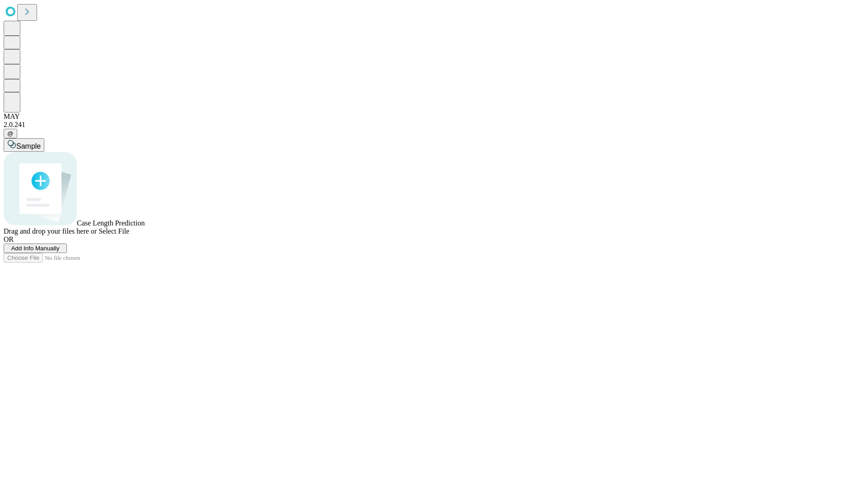 Image resolution: width=868 pixels, height=488 pixels. What do you see at coordinates (114, 231) in the screenshot?
I see `span: Select File` at bounding box center [114, 231].